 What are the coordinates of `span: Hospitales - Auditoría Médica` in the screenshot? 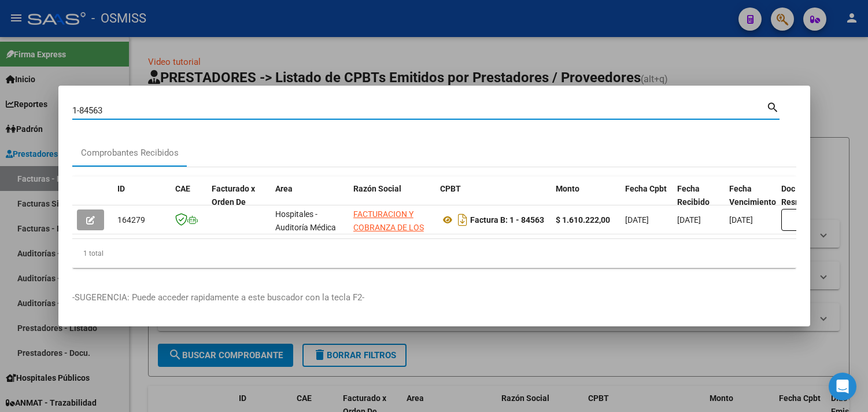 It's located at (306, 220).